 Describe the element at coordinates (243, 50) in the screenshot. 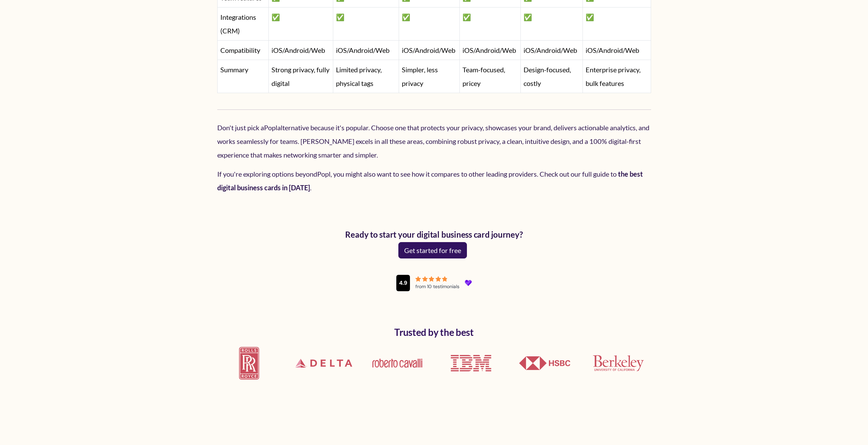

I see `td: Compatibility` at that location.